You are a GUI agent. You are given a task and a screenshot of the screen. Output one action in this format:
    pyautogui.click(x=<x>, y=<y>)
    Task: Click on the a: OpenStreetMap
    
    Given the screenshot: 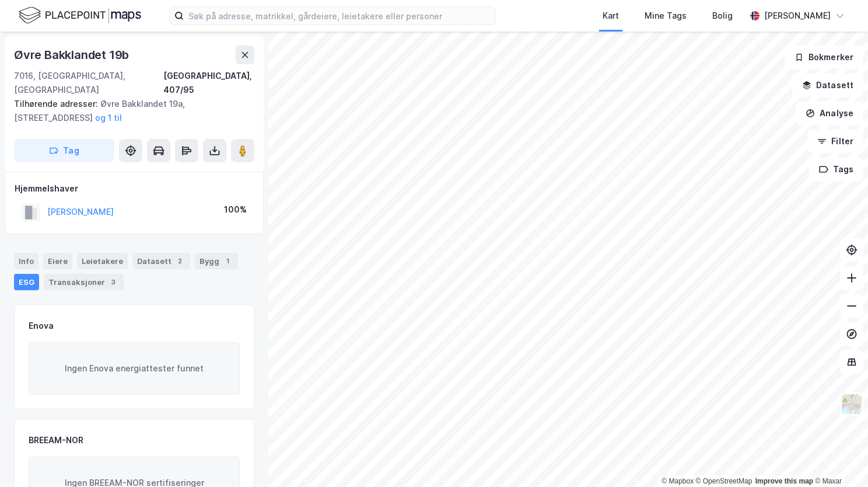 What is the action you would take?
    pyautogui.click(x=724, y=481)
    